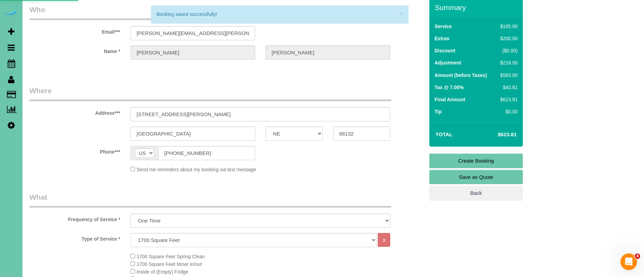  What do you see at coordinates (196, 169) in the screenshot?
I see `span: Send me reminders about my booking via text message` at bounding box center [196, 169].